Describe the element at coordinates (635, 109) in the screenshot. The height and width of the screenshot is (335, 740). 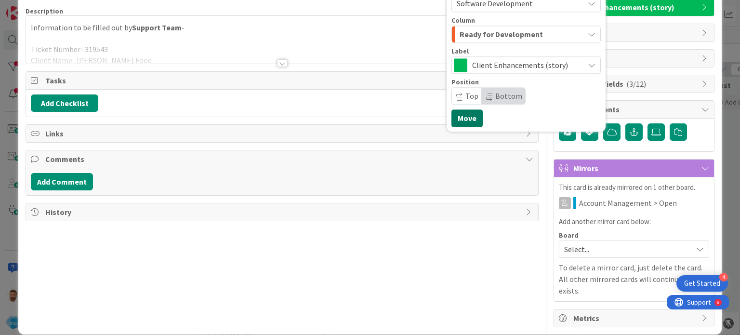
I see `span: Attachments` at that location.